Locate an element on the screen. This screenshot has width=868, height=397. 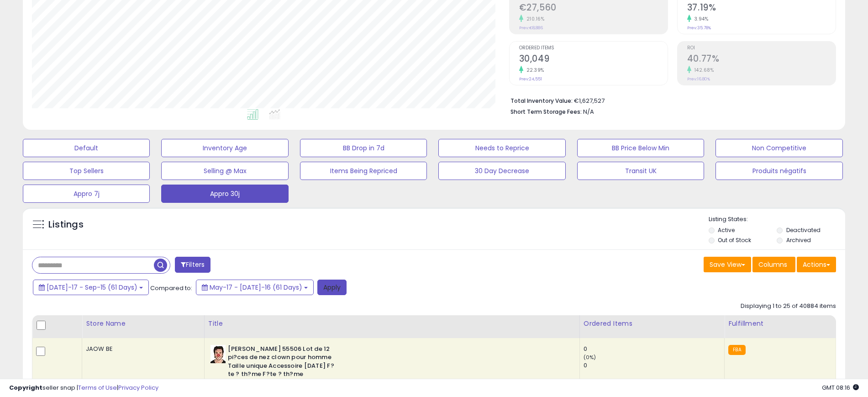
label: Deactivated is located at coordinates (803, 230).